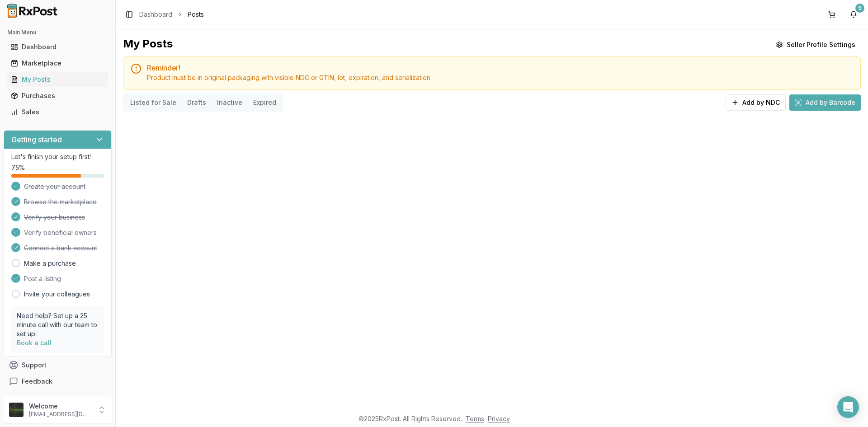 The width and height of the screenshot is (868, 427). What do you see at coordinates (60, 233) in the screenshot?
I see `span: Verify beneficial owners` at bounding box center [60, 233].